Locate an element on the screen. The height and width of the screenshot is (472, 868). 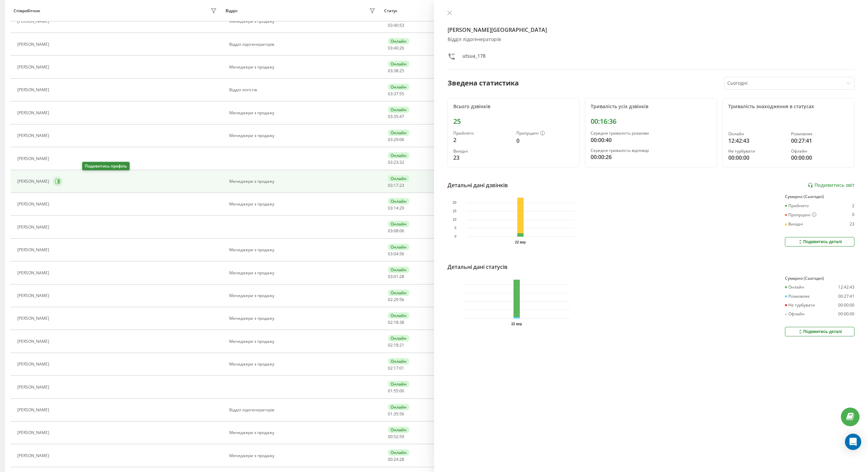
span: 38 is located at coordinates (396, 70).